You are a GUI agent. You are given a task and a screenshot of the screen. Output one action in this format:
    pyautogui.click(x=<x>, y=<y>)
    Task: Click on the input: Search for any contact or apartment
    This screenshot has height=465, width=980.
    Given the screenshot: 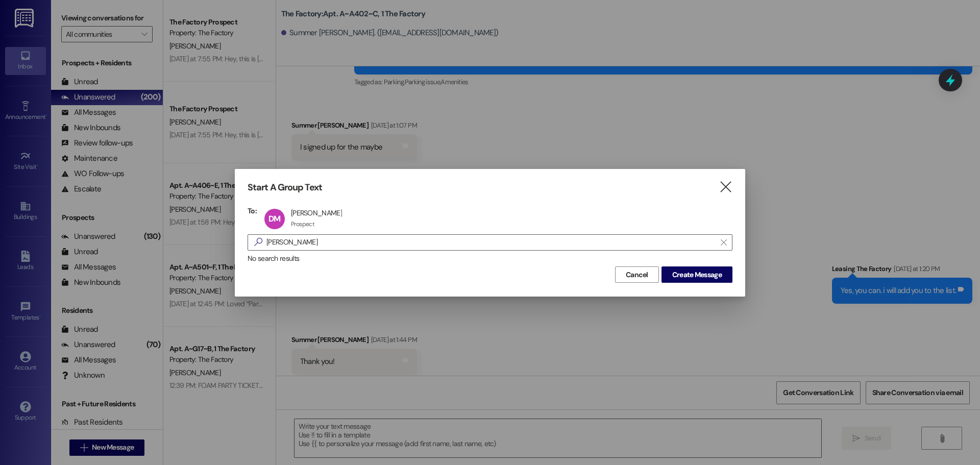 What is the action you would take?
    pyautogui.click(x=491, y=243)
    